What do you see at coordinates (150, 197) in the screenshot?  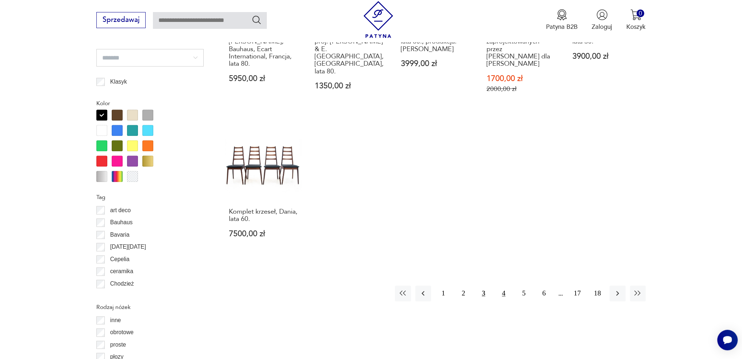 I see `p: Tag` at bounding box center [150, 197].